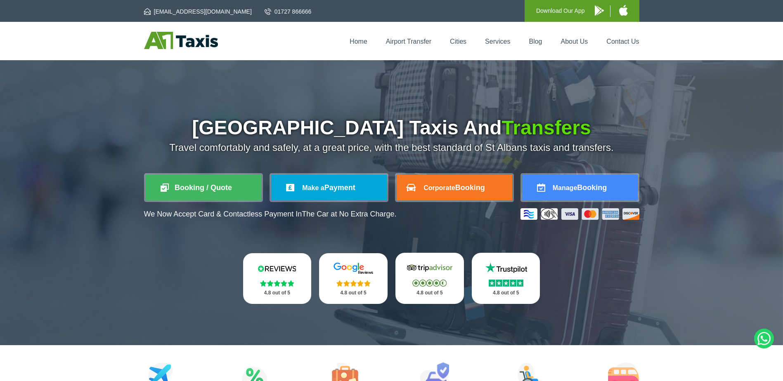 The width and height of the screenshot is (783, 381). Describe the element at coordinates (313, 188) in the screenshot. I see `span: Make a` at that location.